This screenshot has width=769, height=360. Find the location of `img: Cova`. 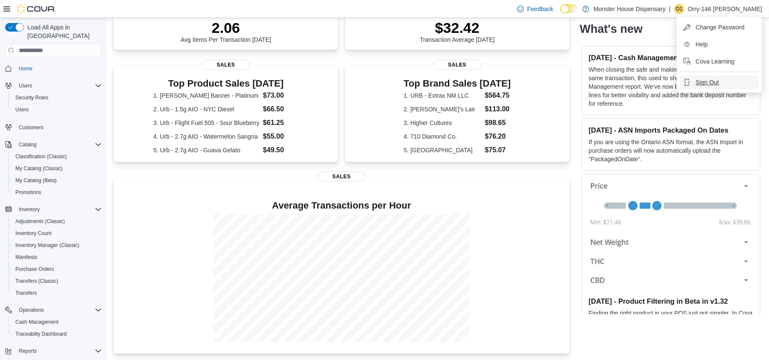

img: Cova is located at coordinates (36, 9).